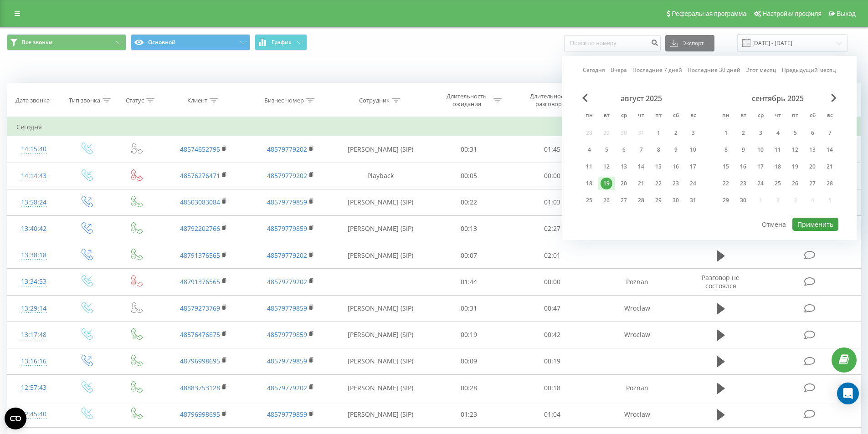  I want to click on a: 48791376565, so click(200, 255).